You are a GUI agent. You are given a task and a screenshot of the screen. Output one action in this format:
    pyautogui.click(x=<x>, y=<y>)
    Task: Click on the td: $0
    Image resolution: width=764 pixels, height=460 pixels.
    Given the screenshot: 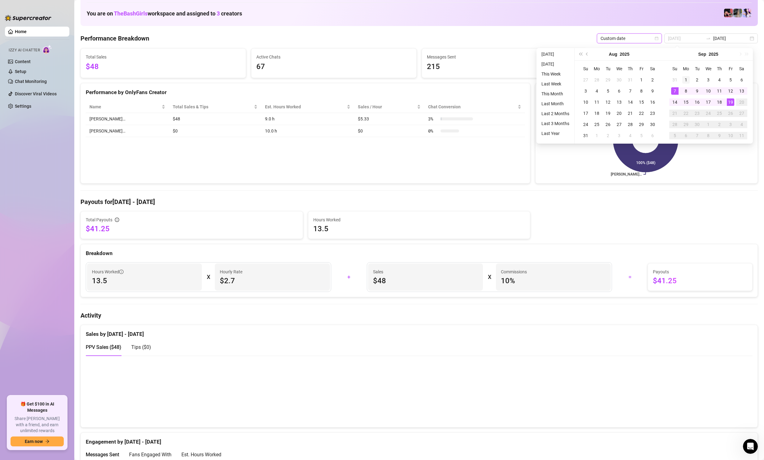 What is the action you would take?
    pyautogui.click(x=389, y=131)
    